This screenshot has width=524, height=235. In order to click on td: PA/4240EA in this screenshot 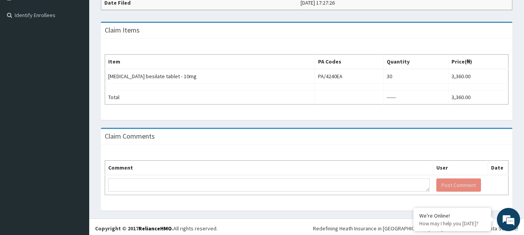, I will do `click(349, 76)`.